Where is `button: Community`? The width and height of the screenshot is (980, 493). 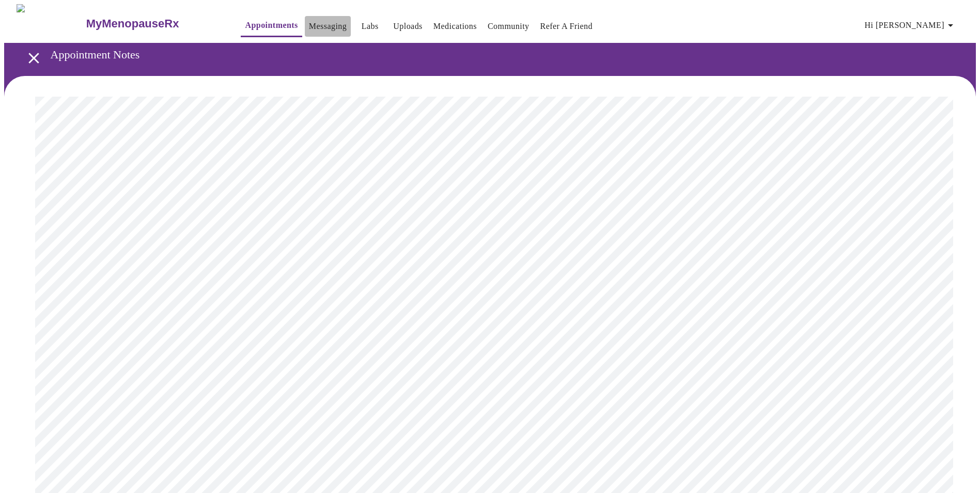
button: Community is located at coordinates (509, 27).